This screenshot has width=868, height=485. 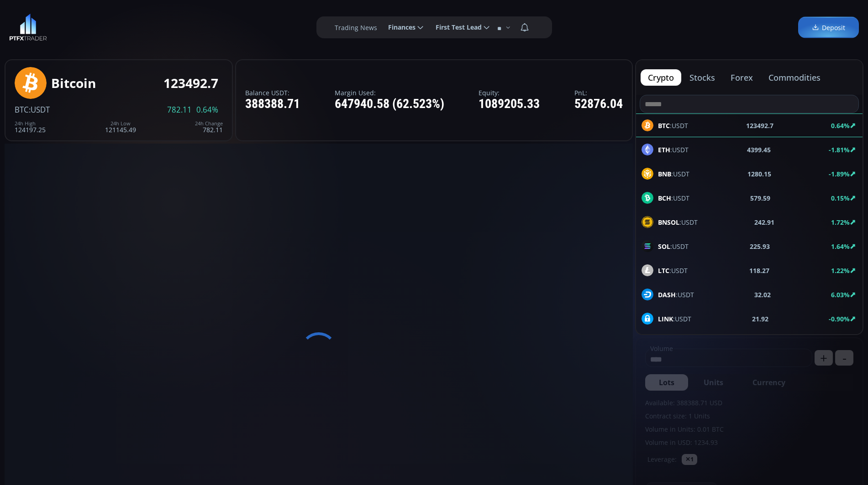 I want to click on b: 118.27, so click(x=759, y=270).